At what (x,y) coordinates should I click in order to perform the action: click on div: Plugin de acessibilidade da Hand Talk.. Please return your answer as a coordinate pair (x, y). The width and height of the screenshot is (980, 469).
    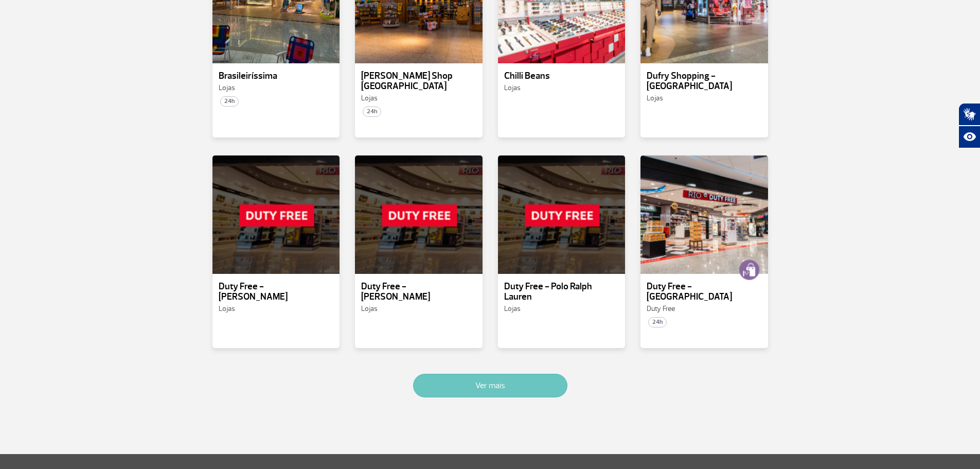
    Looking at the image, I should click on (969, 126).